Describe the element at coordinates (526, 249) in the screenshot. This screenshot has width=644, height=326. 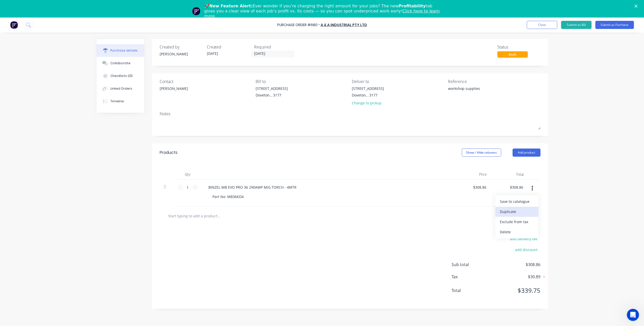
I see `button: add discount` at that location.